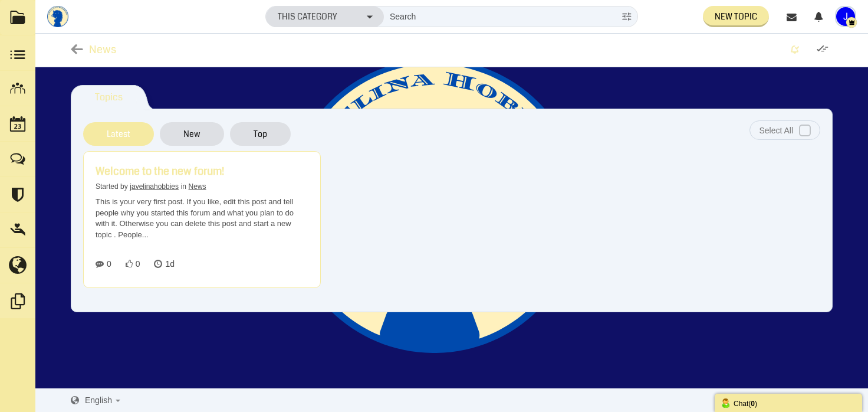 The image size is (868, 412). What do you see at coordinates (102, 97) in the screenshot?
I see `a: Topics` at bounding box center [102, 97].